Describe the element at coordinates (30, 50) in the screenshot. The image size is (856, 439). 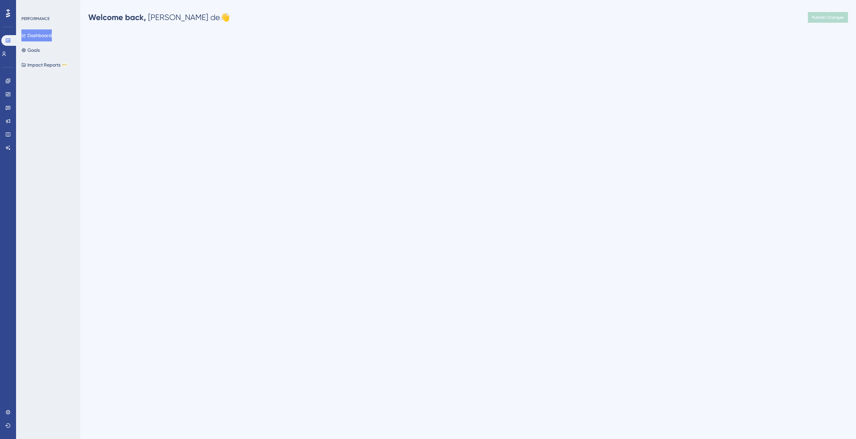
I see `button: Goals` at that location.